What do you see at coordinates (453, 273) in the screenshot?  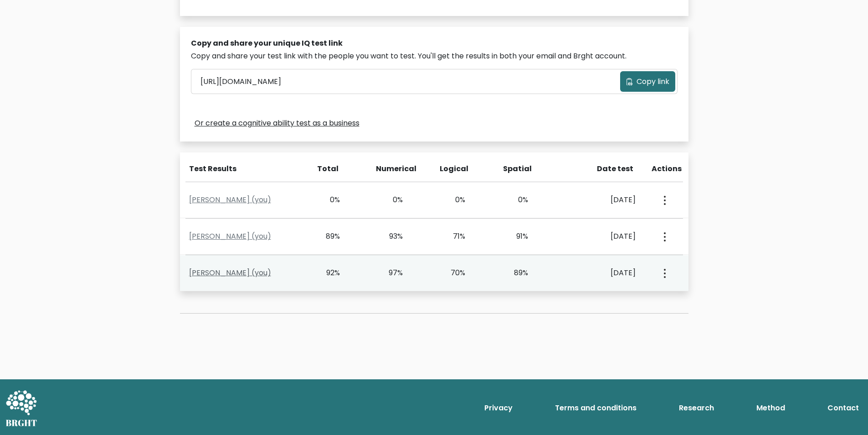 I see `div: 70%` at bounding box center [453, 273].